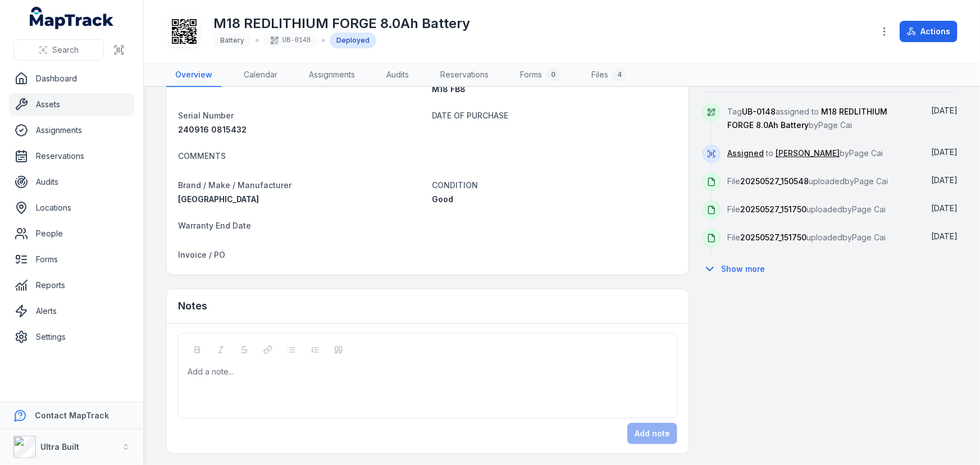 This screenshot has width=980, height=465. I want to click on span: CONDITION, so click(455, 185).